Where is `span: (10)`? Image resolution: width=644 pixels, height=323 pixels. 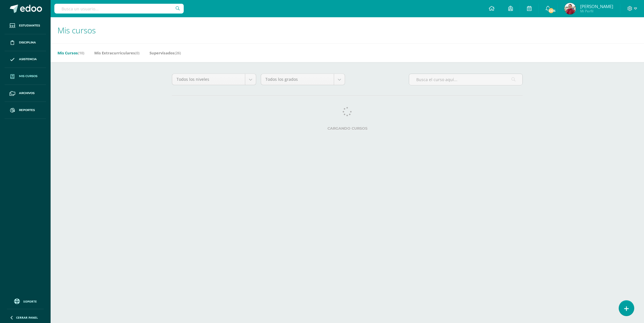
span: (10) is located at coordinates (81, 53).